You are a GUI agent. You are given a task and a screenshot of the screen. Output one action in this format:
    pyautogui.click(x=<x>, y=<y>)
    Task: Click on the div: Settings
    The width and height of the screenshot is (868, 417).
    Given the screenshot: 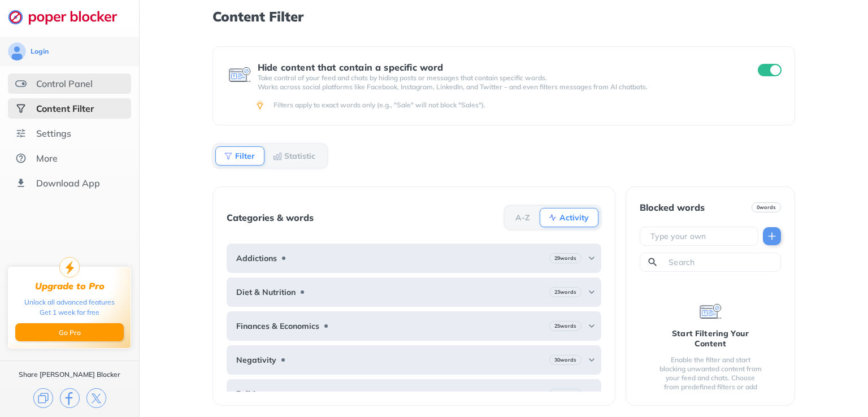 What is the action you would take?
    pyautogui.click(x=54, y=133)
    